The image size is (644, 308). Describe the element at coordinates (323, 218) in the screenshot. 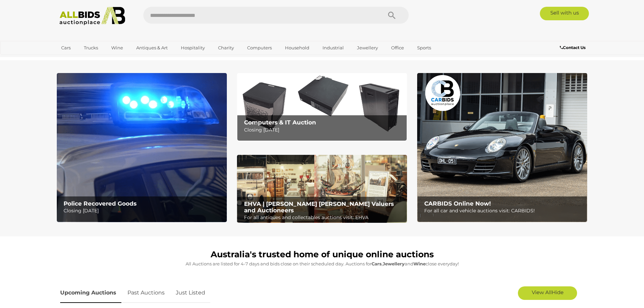

I see `p: For all antiques and collectables auctions visit: EHVA` at that location.